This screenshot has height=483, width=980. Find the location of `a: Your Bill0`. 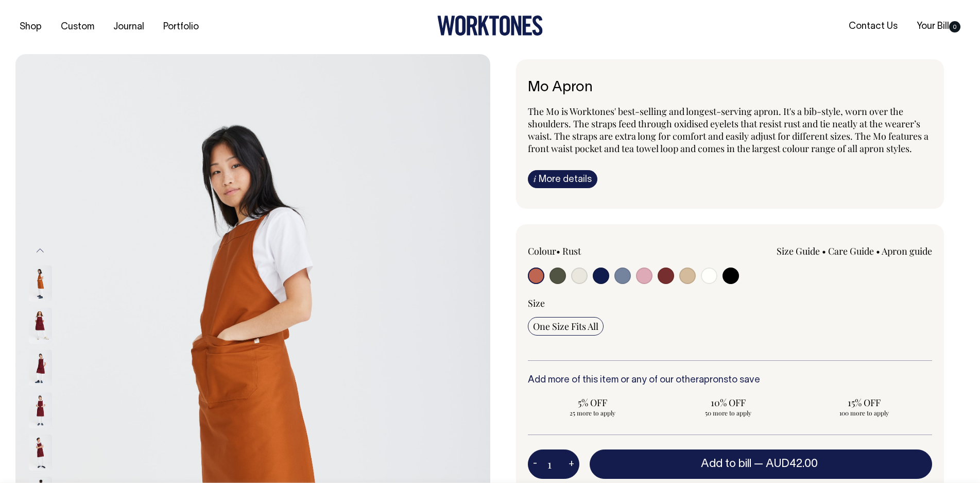

a: Your Bill0 is located at coordinates (938, 26).